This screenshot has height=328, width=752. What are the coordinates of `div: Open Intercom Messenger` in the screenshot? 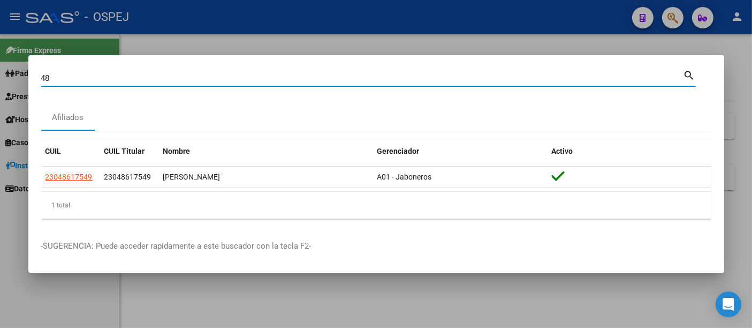 It's located at (728, 304).